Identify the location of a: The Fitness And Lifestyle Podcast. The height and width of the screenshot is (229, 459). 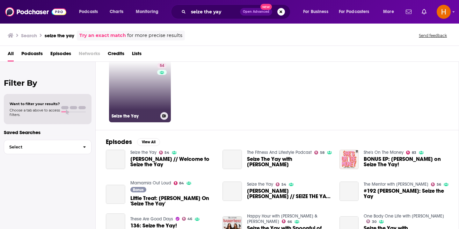
(279, 152).